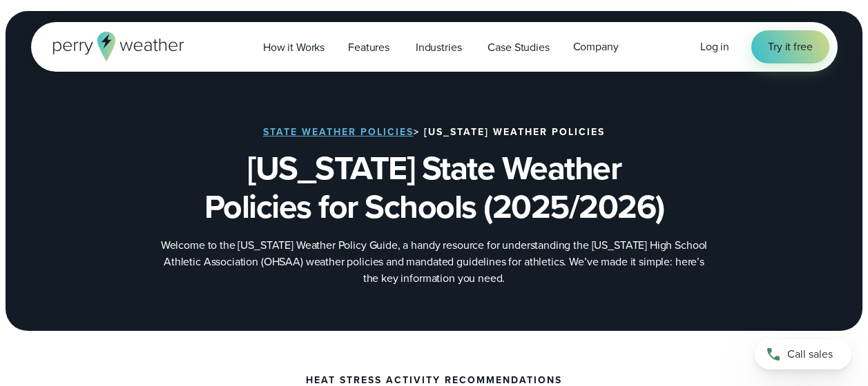  What do you see at coordinates (810, 355) in the screenshot?
I see `span: Call sales` at bounding box center [810, 355].